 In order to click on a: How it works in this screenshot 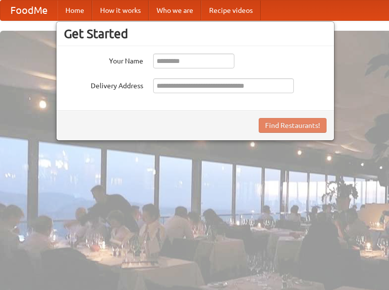, I will do `click(120, 10)`.